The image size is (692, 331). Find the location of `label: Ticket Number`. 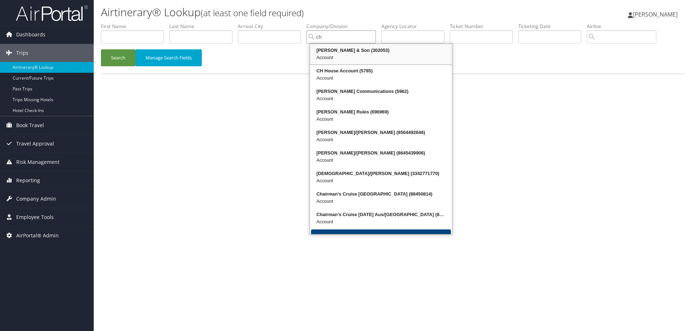

label: Ticket Number is located at coordinates (484, 26).